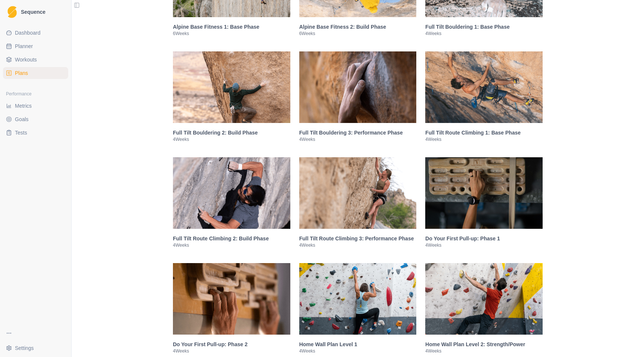 The image size is (644, 357). What do you see at coordinates (35, 33) in the screenshot?
I see `a: Dashboard` at bounding box center [35, 33].